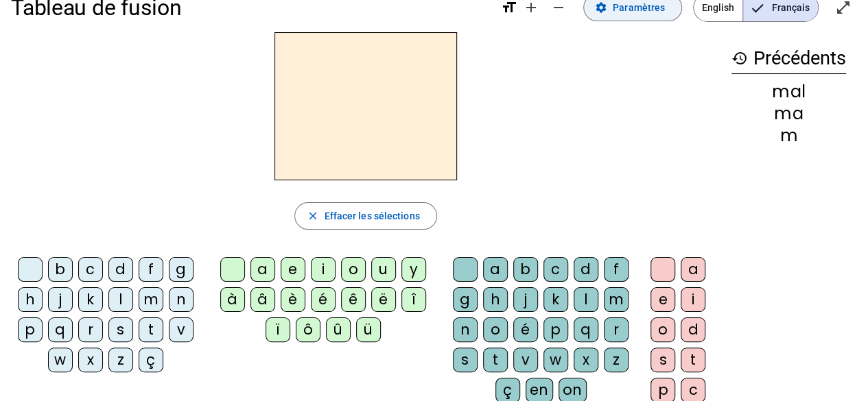 This screenshot has height=401, width=868. Describe the element at coordinates (353, 299) in the screenshot. I see `div: ê` at that location.